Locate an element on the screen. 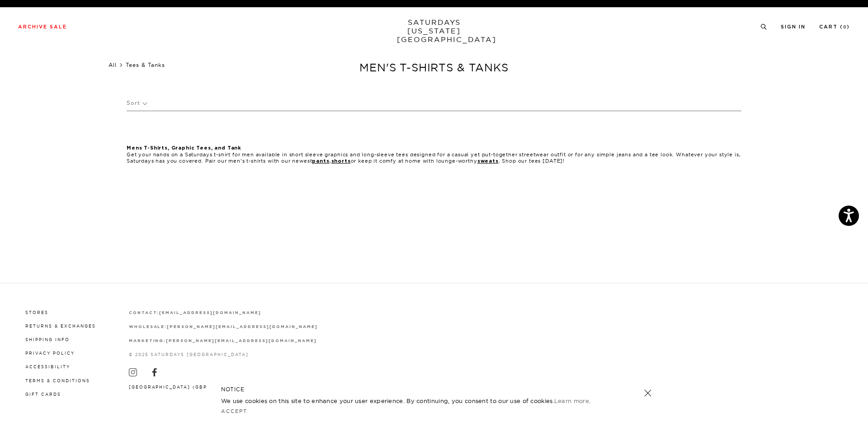 This screenshot has width=868, height=422. a: Archive Sale is located at coordinates (42, 27).